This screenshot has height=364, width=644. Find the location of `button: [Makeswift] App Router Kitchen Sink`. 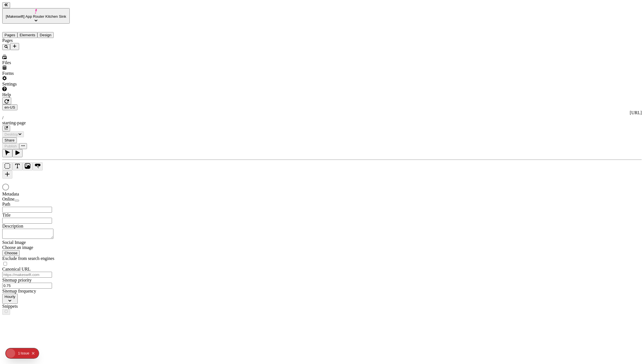

button: [Makeswift] App Router Kitchen Sink is located at coordinates (36, 16).